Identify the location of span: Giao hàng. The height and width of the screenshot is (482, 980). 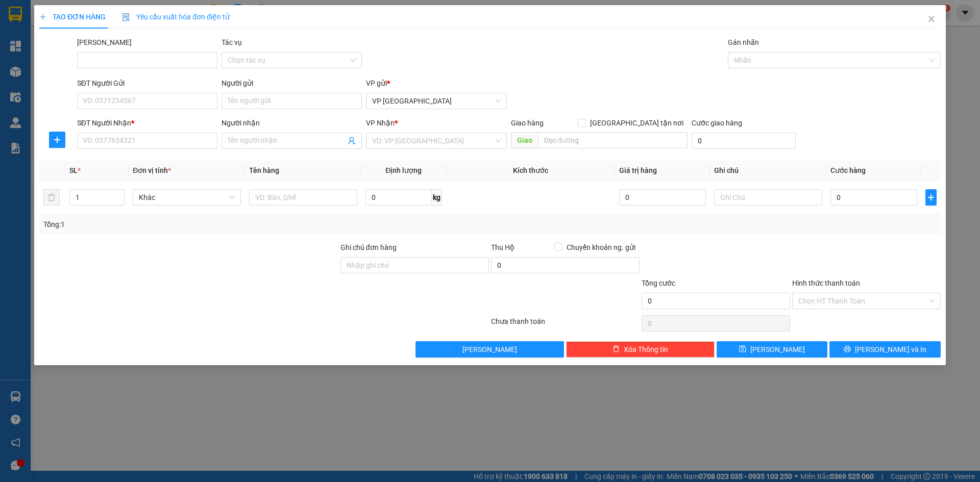
(527, 123).